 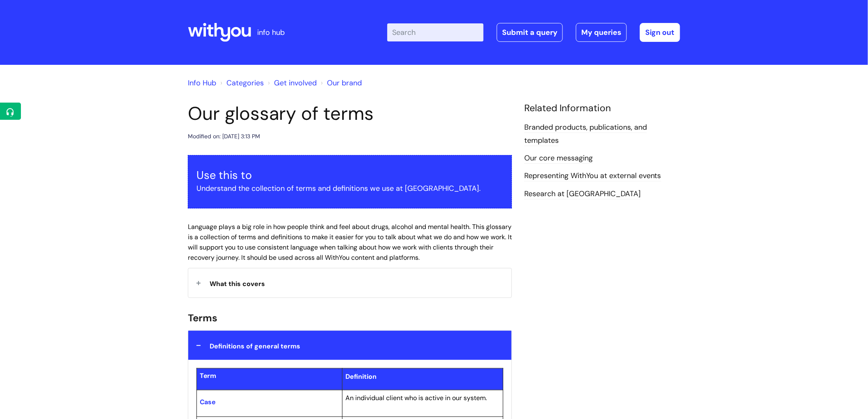 I want to click on li: Get involved, so click(x=291, y=83).